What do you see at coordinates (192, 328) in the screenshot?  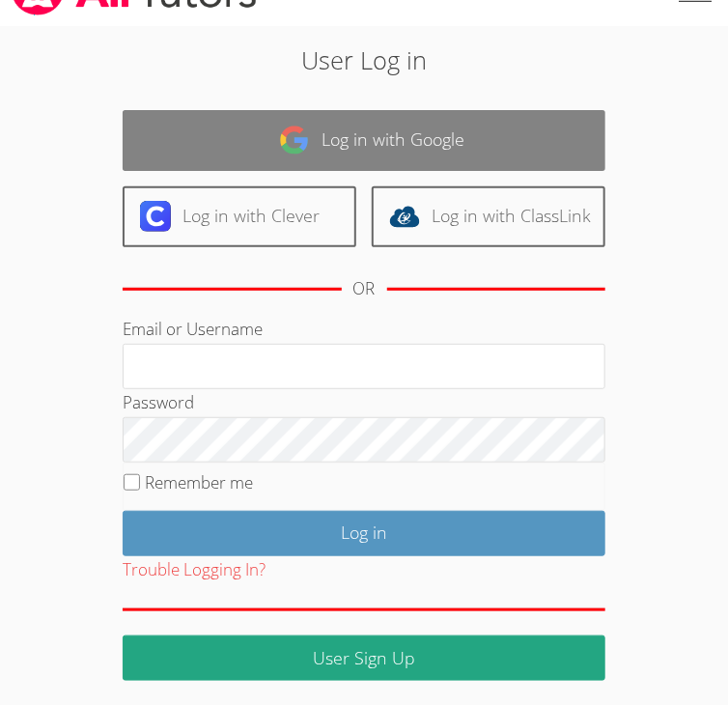 I see `label: Email or Username` at bounding box center [192, 328].